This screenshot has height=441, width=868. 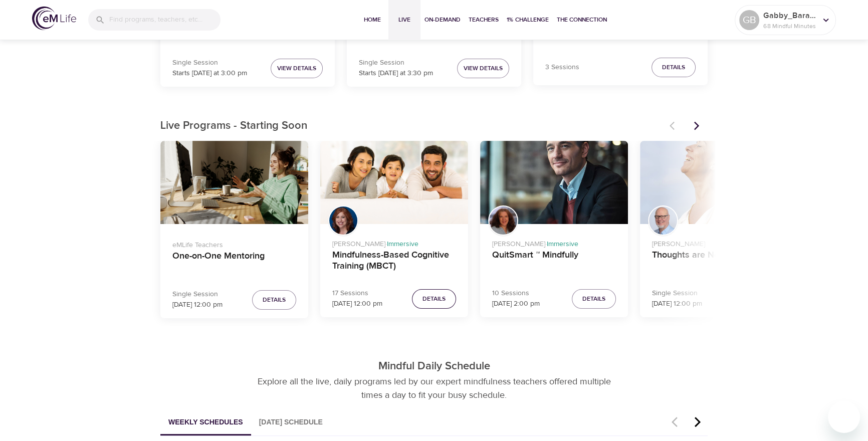 I want to click on span: Live, so click(x=404, y=20).